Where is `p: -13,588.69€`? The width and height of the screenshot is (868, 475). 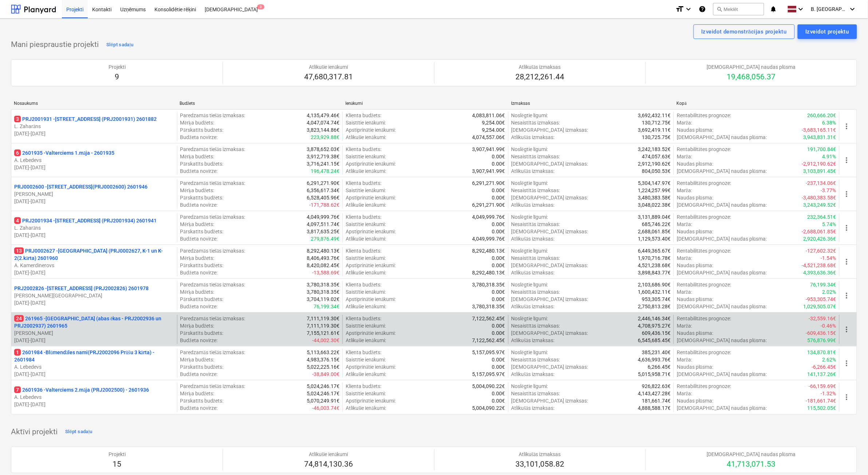 p: -13,588.69€ is located at coordinates (325, 273).